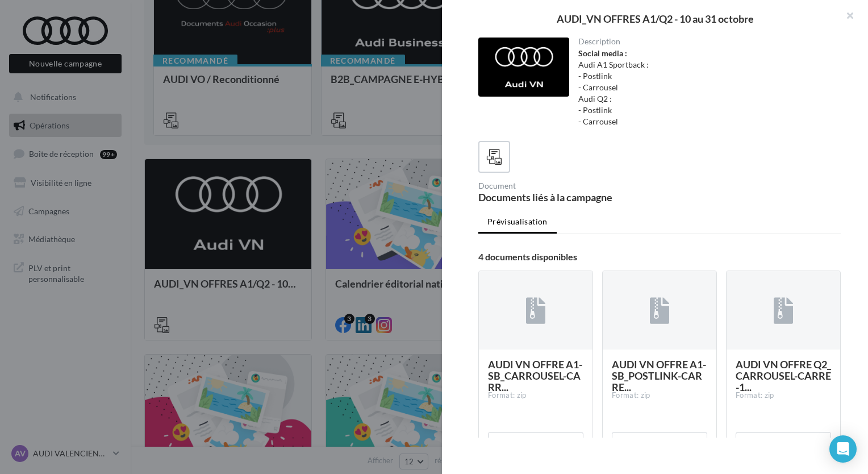  Describe the element at coordinates (655, 19) in the screenshot. I see `div: AUDI_VN OFFRES A1/Q2 - 10 au 31 octobre` at that location.